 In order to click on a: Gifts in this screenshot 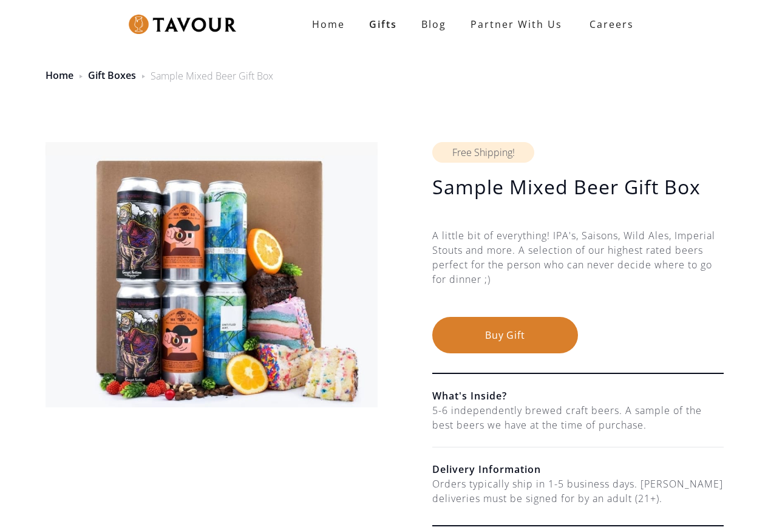, I will do `click(383, 24)`.